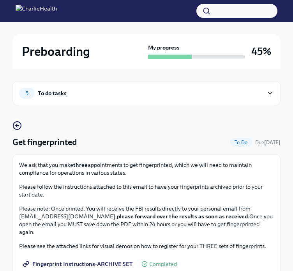  What do you see at coordinates (146, 191) in the screenshot?
I see `p: Please follow the instructions attached to this email to have your fingerprints archived prior to...` at bounding box center [146, 191].